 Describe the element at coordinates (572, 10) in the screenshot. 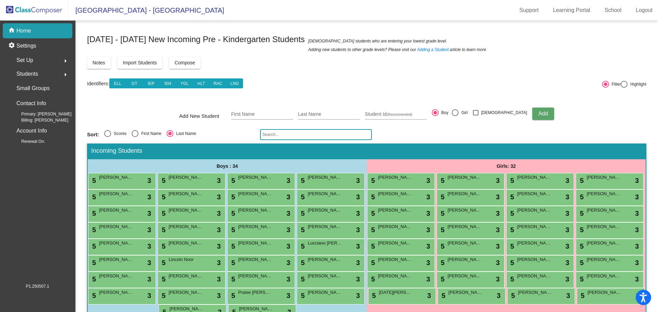

I see `a: Learning Portal` at that location.